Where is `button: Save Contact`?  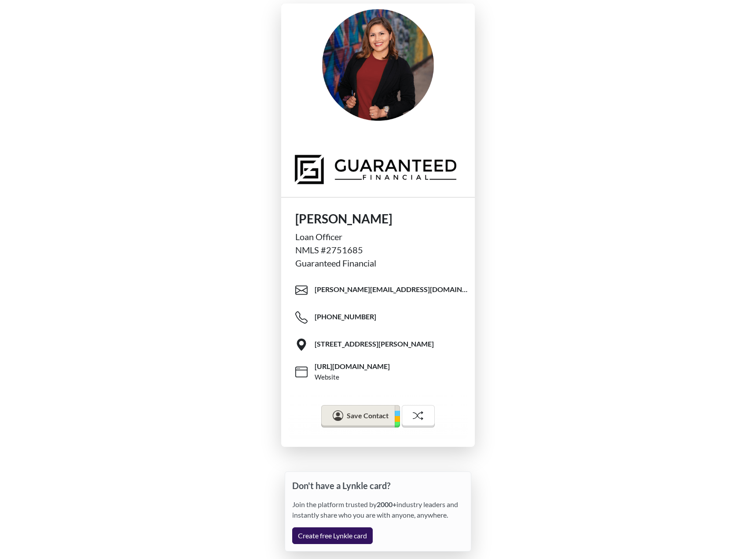
button: Save Contact is located at coordinates (360, 417).